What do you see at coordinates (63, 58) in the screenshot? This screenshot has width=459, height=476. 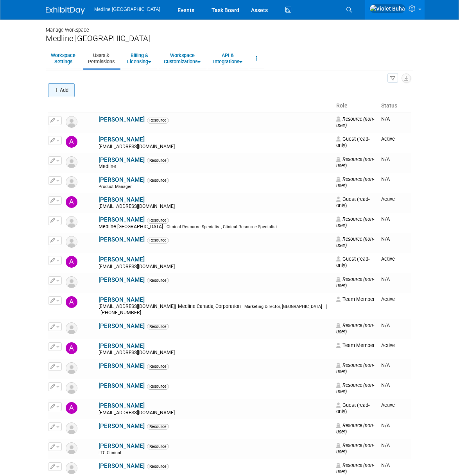 I see `a: WorkspaceSettings` at bounding box center [63, 58].